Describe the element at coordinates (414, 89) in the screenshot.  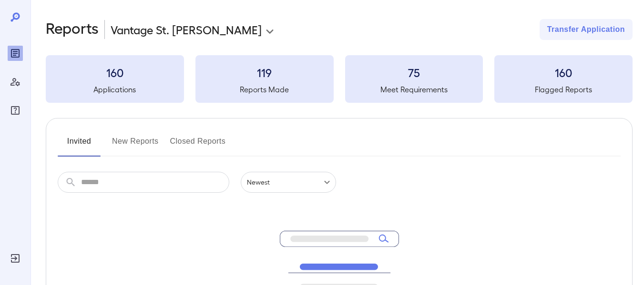
I see `h5: Meet Requirements` at that location.